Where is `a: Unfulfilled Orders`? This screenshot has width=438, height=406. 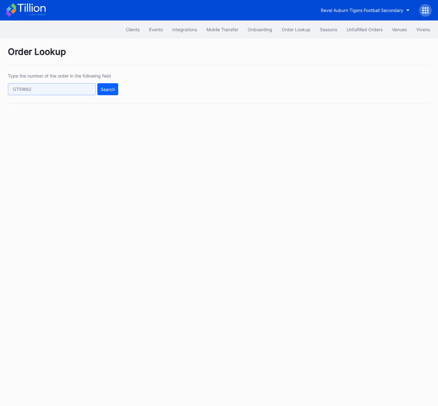 a: Unfulfilled Orders is located at coordinates (365, 29).